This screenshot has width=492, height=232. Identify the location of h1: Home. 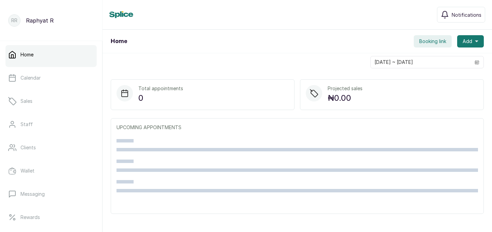
(119, 41).